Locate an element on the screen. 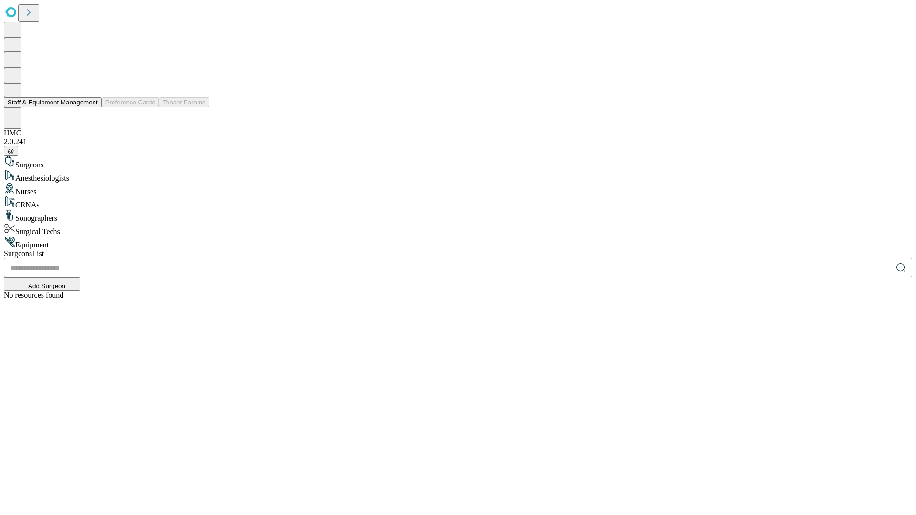 The width and height of the screenshot is (916, 515). div: Surgical Techs is located at coordinates (458, 230).